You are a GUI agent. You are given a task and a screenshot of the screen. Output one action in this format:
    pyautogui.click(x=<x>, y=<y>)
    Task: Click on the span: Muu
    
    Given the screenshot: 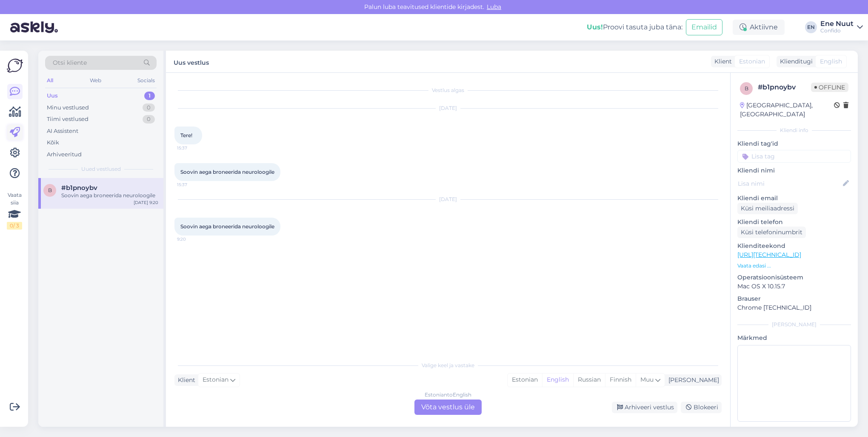 What is the action you would take?
    pyautogui.click(x=647, y=379)
    